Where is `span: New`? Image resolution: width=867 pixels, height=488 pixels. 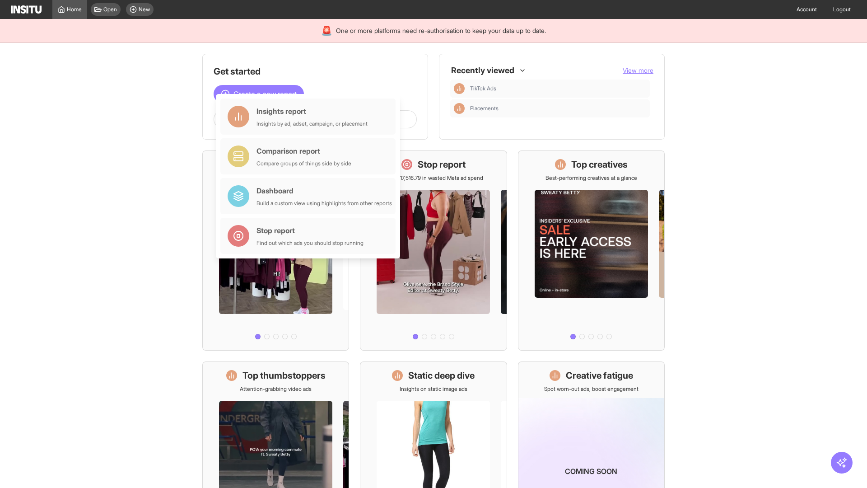 span: New is located at coordinates (144, 9).